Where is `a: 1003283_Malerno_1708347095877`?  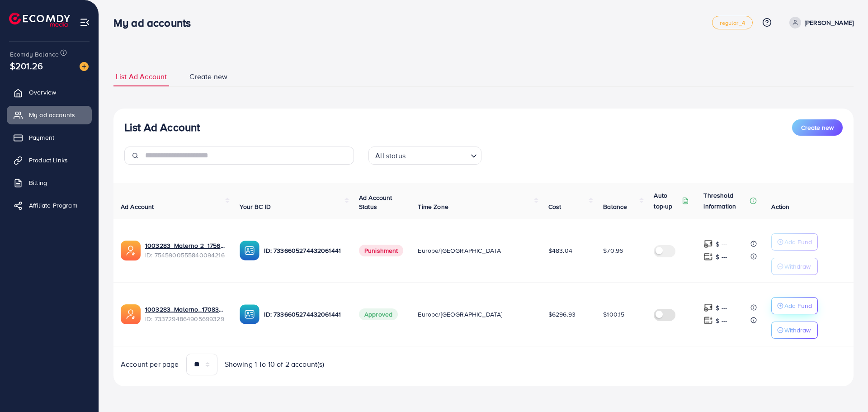 a: 1003283_Malerno_1708347095877 is located at coordinates (185, 309).